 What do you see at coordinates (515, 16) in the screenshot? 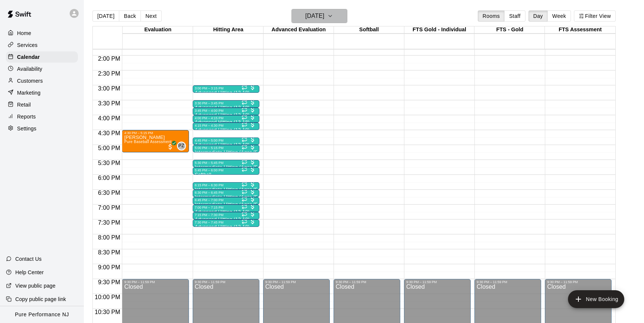
I see `button: Staff` at bounding box center [515, 16].